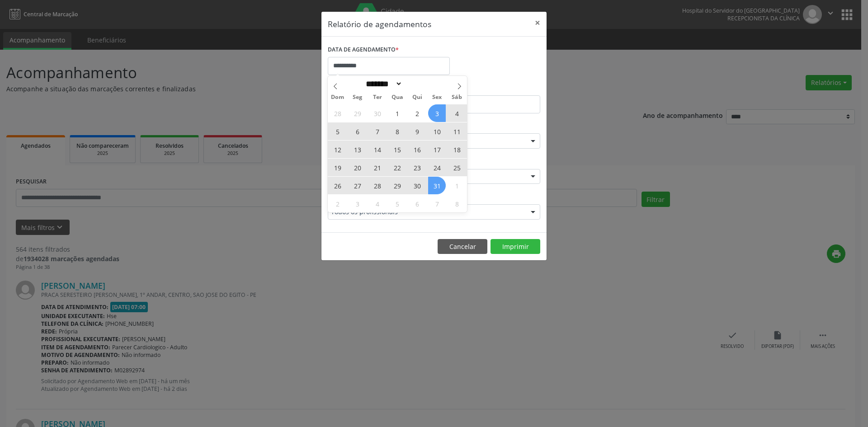  What do you see at coordinates (417, 83) in the screenshot?
I see `input: Year` at bounding box center [417, 83].